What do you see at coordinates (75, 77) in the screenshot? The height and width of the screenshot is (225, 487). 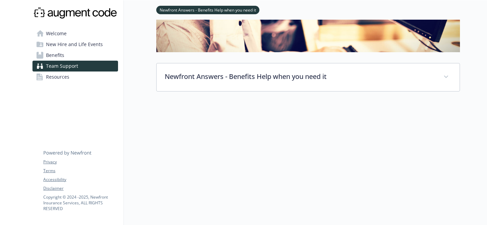 I see `a: Resources` at bounding box center [75, 77].